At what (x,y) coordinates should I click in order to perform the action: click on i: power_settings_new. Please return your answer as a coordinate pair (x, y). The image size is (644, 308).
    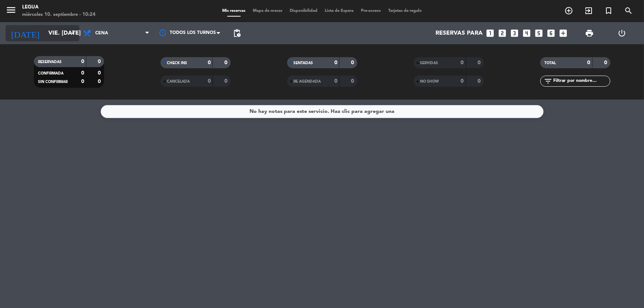
    Looking at the image, I should click on (622, 33).